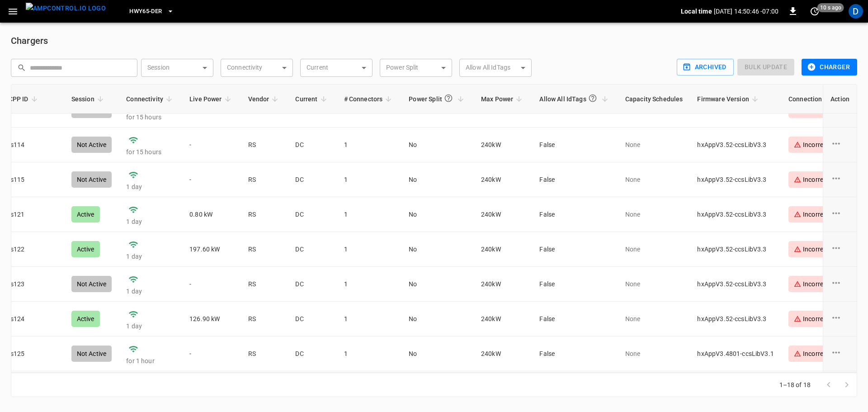  What do you see at coordinates (575, 99) in the screenshot?
I see `span: Allow All IdTags` at bounding box center [575, 99].